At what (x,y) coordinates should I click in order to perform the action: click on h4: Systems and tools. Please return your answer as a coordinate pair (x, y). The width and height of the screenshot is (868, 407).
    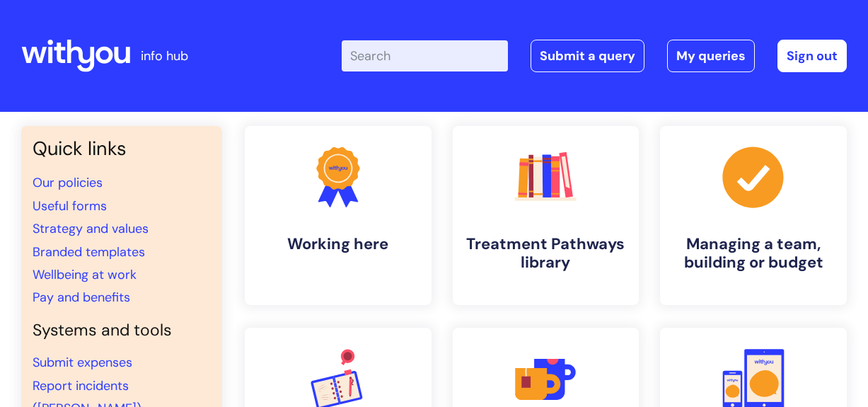
    Looking at the image, I should click on (122, 331).